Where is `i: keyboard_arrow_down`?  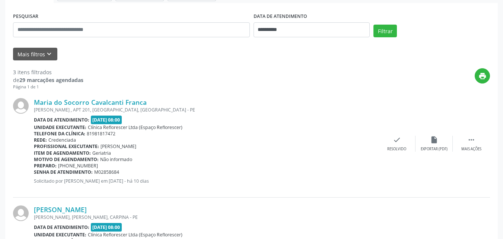 i: keyboard_arrow_down is located at coordinates (49, 54).